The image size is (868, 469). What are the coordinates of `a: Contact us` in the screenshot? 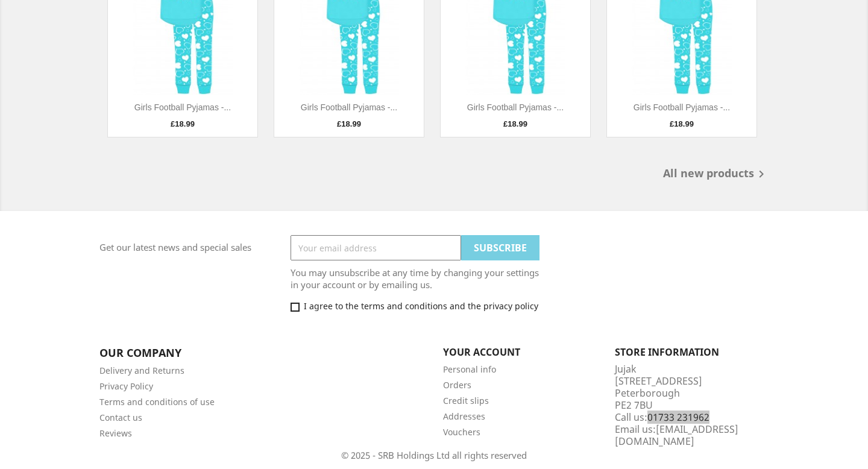 It's located at (121, 418).